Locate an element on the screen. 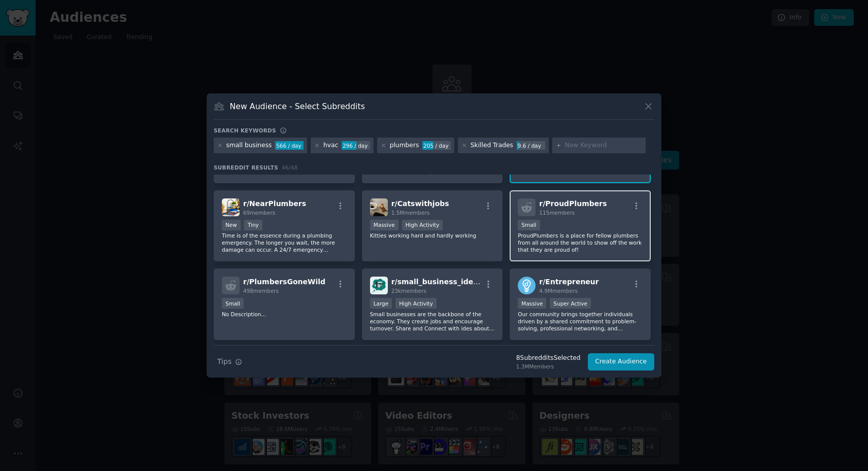 The width and height of the screenshot is (868, 471). p: Our community brings together individuals driven by a shared commitment to problem-solving, profe... is located at coordinates (580, 321).